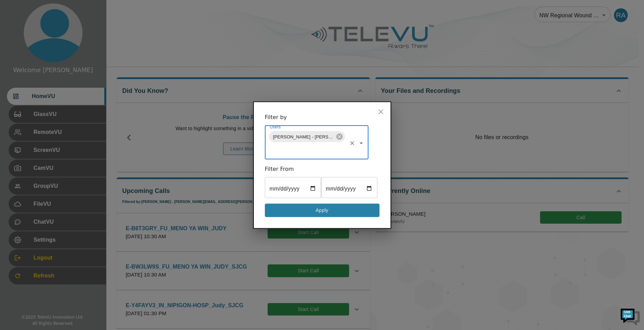 The width and height of the screenshot is (644, 330). Describe the element at coordinates (352, 143) in the screenshot. I see `button: Clear` at that location.